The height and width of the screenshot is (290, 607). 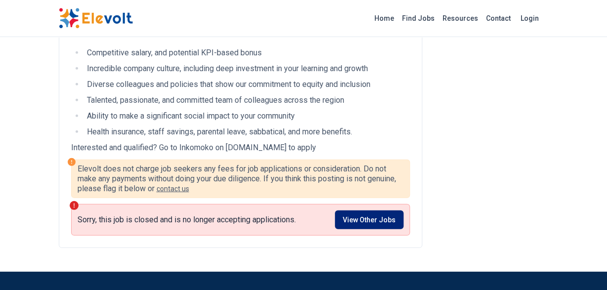 I want to click on a: Login, so click(x=530, y=18).